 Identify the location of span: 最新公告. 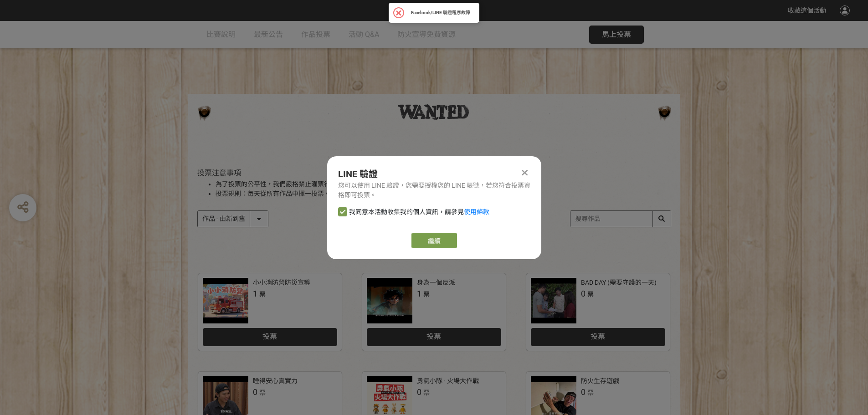
(268, 35).